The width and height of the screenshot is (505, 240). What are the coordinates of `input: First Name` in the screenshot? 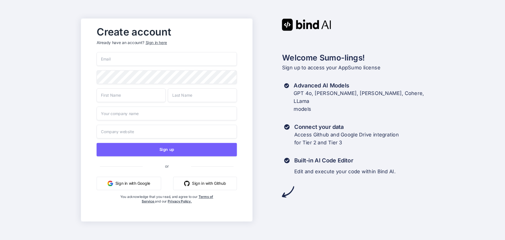 It's located at (131, 95).